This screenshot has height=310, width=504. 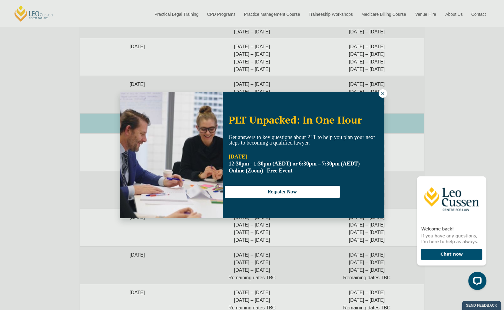 I want to click on span: Online (Zoom) | Free Event, so click(x=261, y=170).